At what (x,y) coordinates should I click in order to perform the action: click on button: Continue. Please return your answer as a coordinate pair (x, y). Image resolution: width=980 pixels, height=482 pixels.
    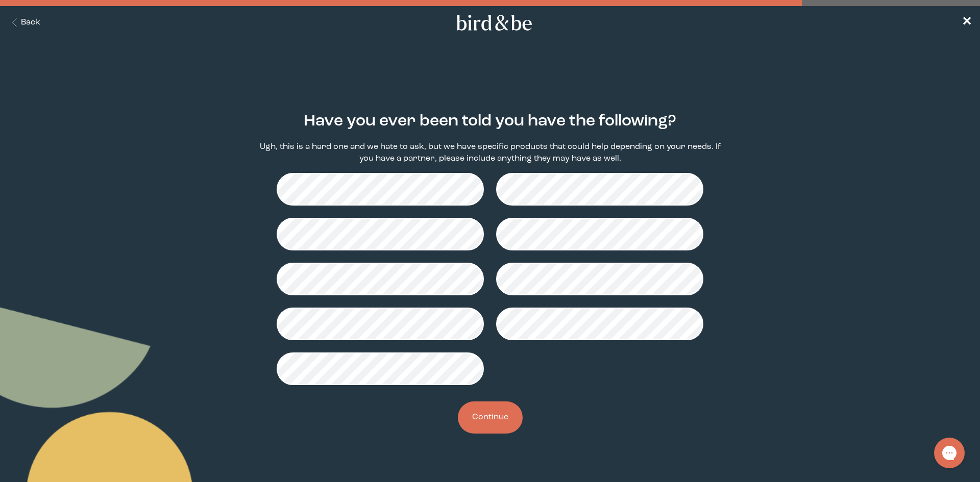
    Looking at the image, I should click on (490, 417).